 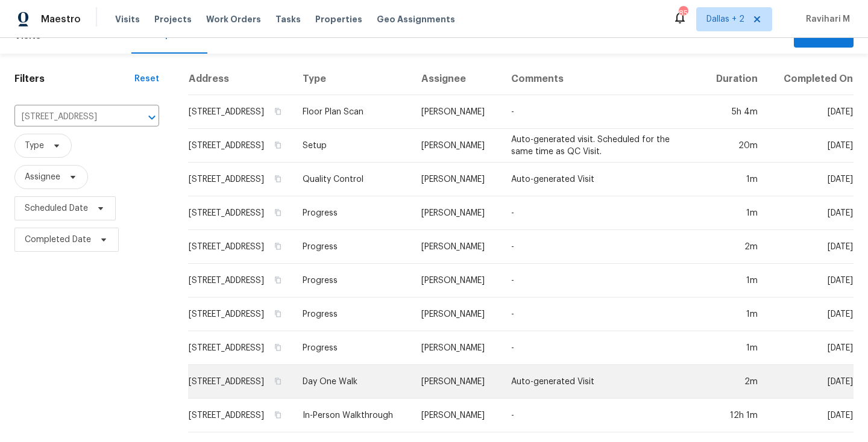 What do you see at coordinates (725, 19) in the screenshot?
I see `span: Dallas + 2` at bounding box center [725, 19].